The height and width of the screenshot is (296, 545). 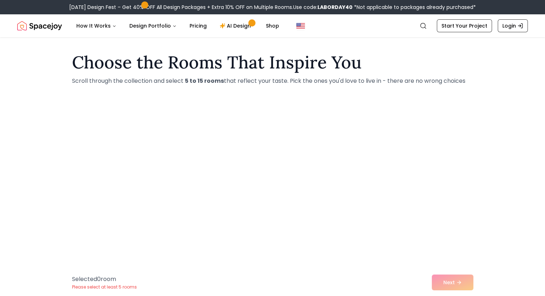 I want to click on a: Shop, so click(x=272, y=26).